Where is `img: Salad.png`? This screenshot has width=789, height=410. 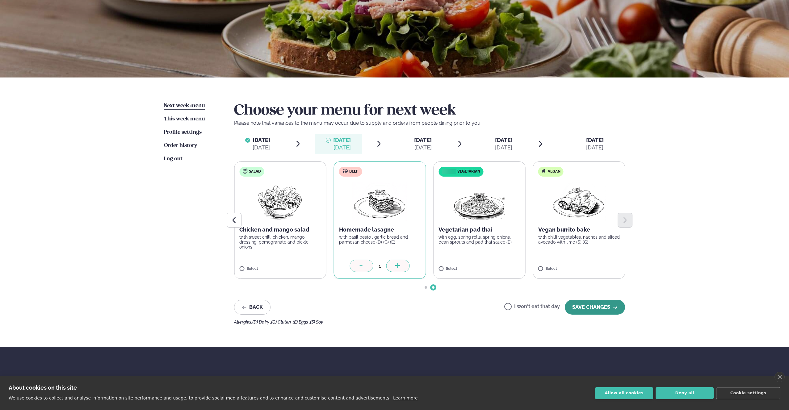 img: Salad.png is located at coordinates (280, 201).